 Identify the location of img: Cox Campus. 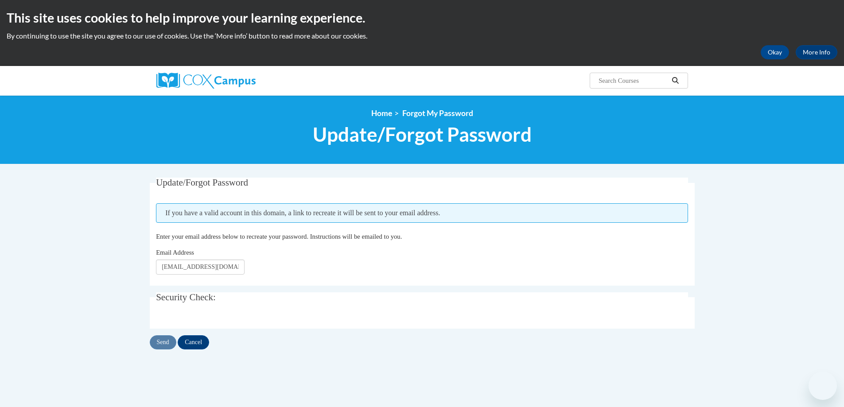
(206, 81).